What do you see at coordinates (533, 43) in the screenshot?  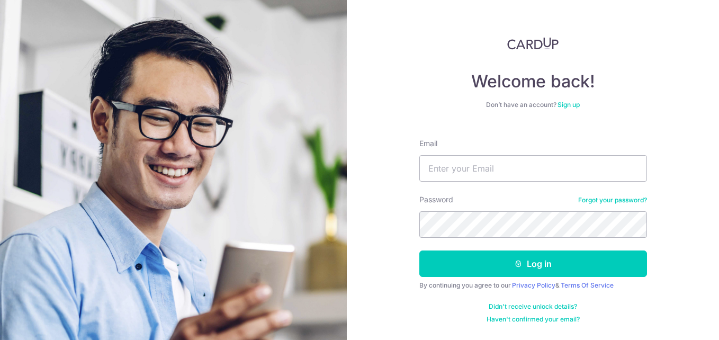 I see `img: CardUp Logo` at bounding box center [533, 43].